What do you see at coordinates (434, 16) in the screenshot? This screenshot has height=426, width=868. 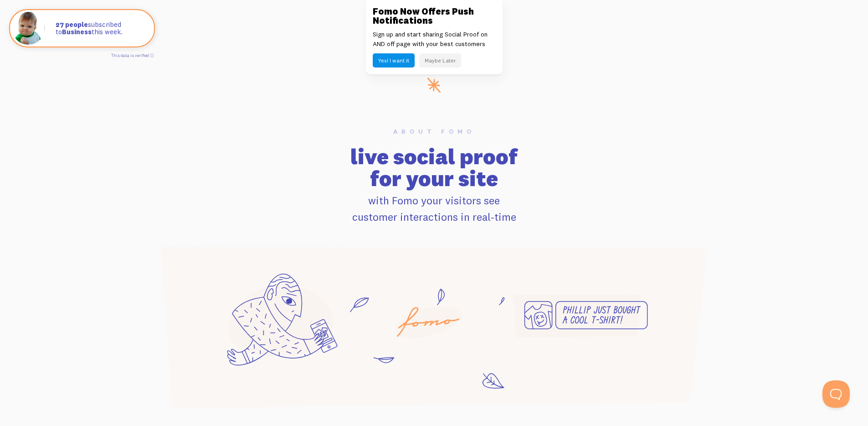 I see `h3: Fomo Now Offers Push Notifications` at bounding box center [434, 16].